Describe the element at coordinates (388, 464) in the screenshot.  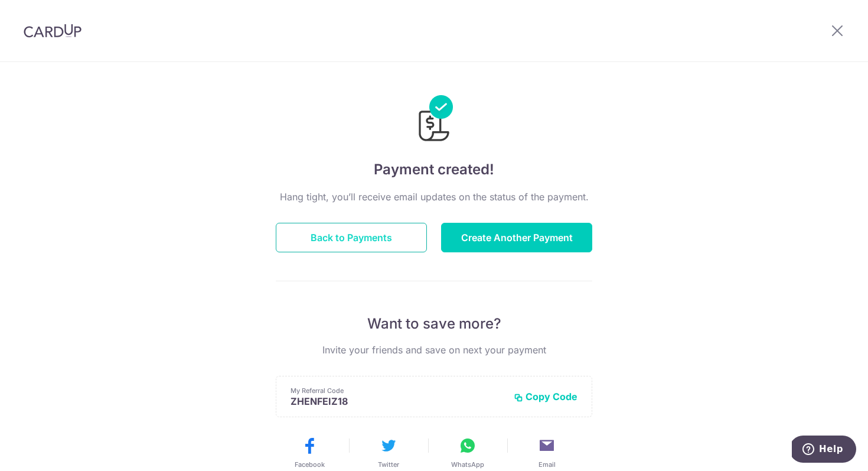
I see `span: Twitter` at that location.